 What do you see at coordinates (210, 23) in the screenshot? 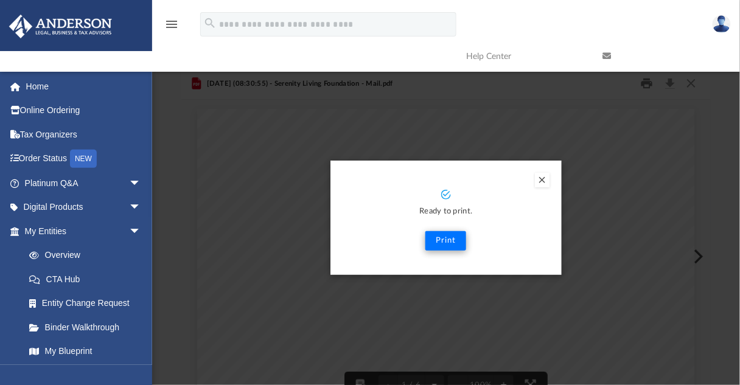
I see `i: search` at bounding box center [210, 23].